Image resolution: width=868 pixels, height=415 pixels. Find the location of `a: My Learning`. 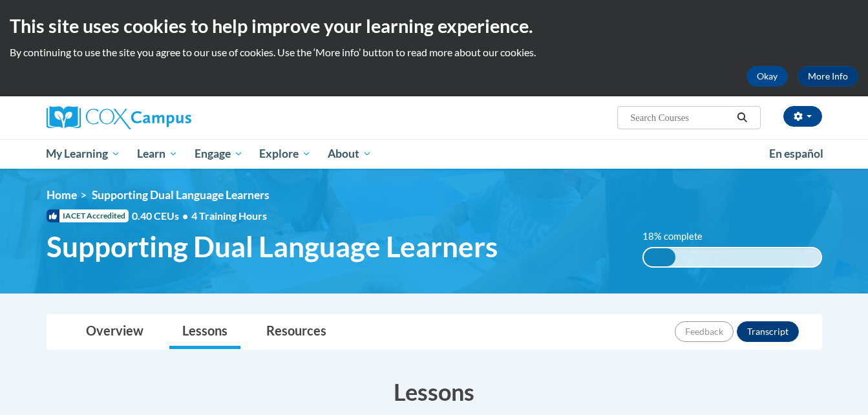

a: My Learning is located at coordinates (83, 154).